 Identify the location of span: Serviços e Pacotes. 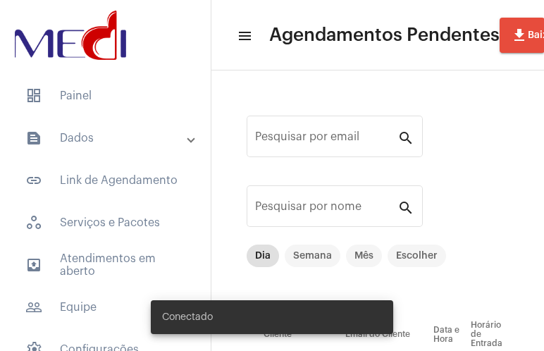
(105, 223).